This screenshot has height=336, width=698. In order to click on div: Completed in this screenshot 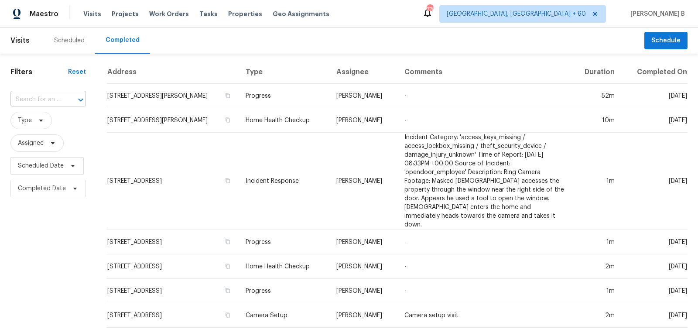, I will do `click(123, 40)`.